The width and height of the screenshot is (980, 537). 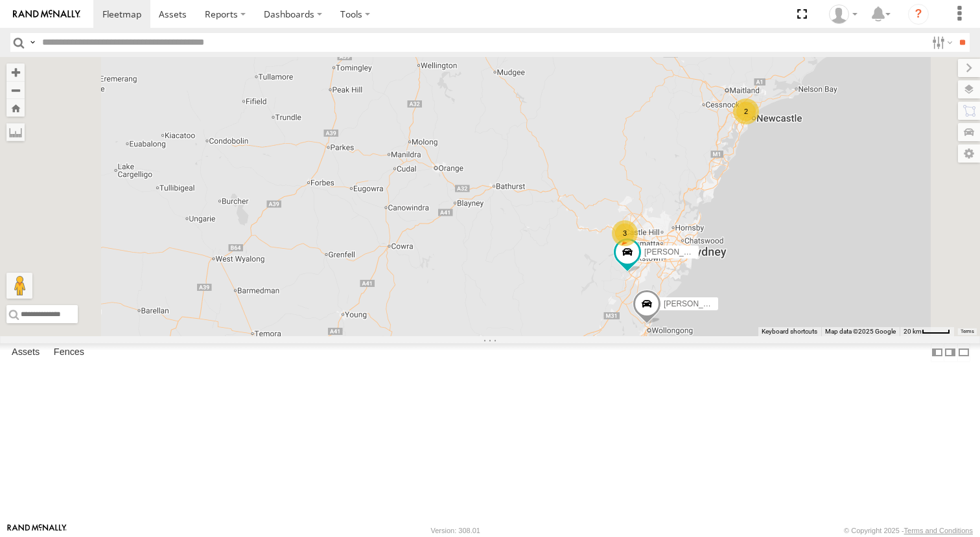 I want to click on button: Drag Pegman onto the map to open Street View, so click(x=20, y=285).